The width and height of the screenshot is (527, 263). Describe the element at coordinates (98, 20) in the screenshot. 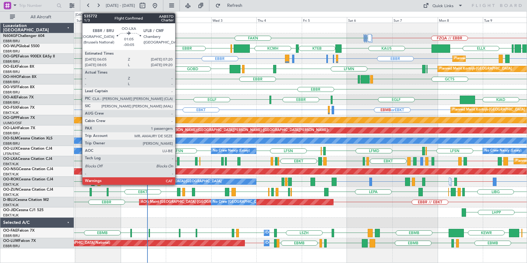

I see `div: Sun 31` at that location.